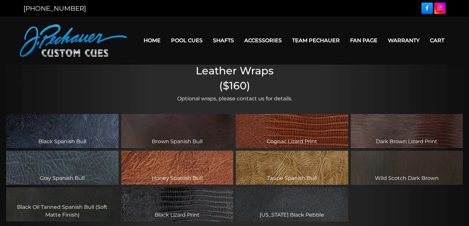 The width and height of the screenshot is (469, 226). What do you see at coordinates (177, 205) in the screenshot?
I see `div: Black Lizard Print` at bounding box center [177, 205].